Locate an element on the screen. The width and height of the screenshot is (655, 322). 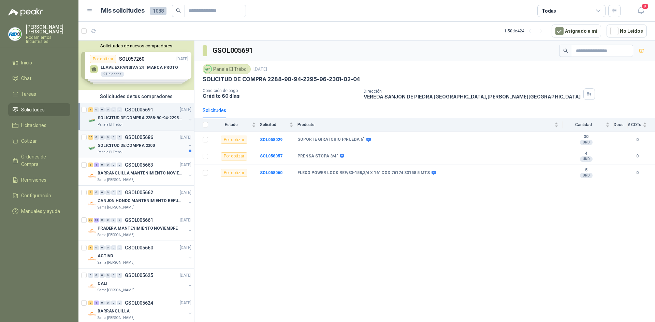
span: search is located at coordinates (565, 51).